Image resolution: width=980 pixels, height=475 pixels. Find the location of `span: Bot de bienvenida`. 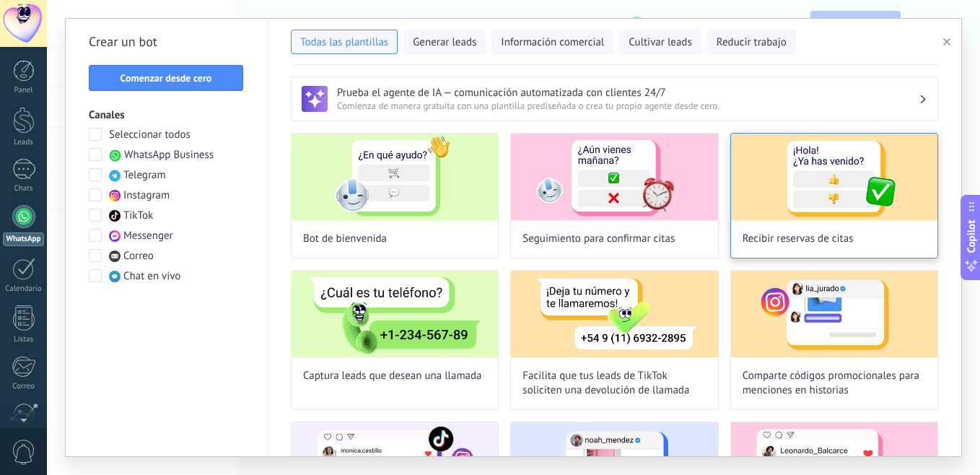

span: Bot de bienvenida is located at coordinates (345, 239).